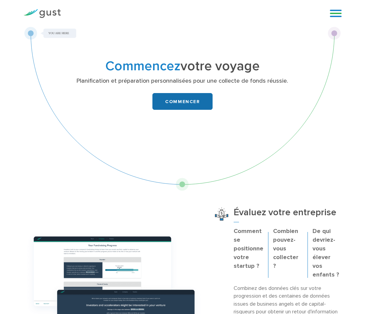 The image size is (365, 314). What do you see at coordinates (182, 101) in the screenshot?
I see `font: COMMENCER` at bounding box center [182, 101].